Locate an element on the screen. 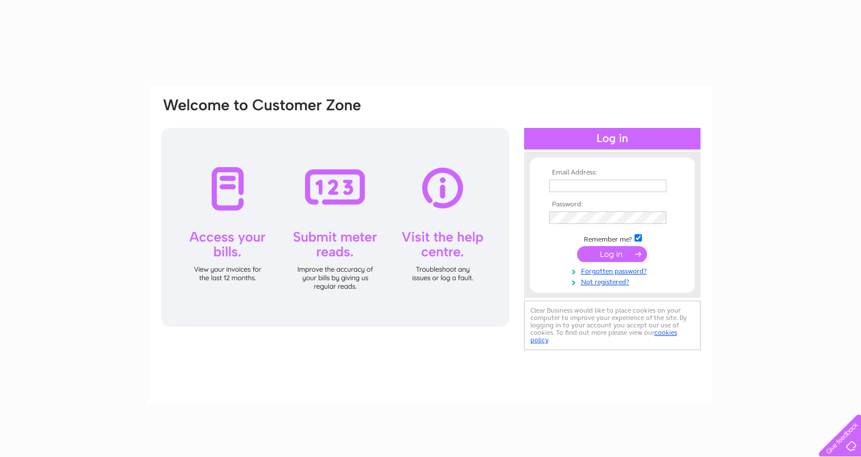 The width and height of the screenshot is (861, 457). th: Password: is located at coordinates (612, 205).